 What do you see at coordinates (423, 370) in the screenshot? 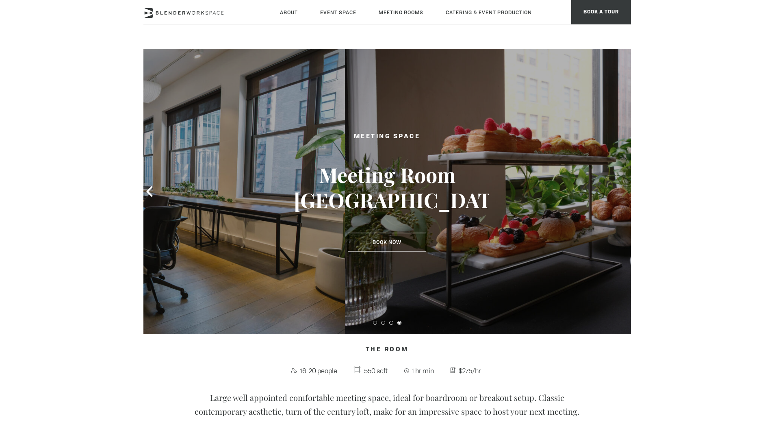
I see `span: 1 hr min` at bounding box center [423, 370].